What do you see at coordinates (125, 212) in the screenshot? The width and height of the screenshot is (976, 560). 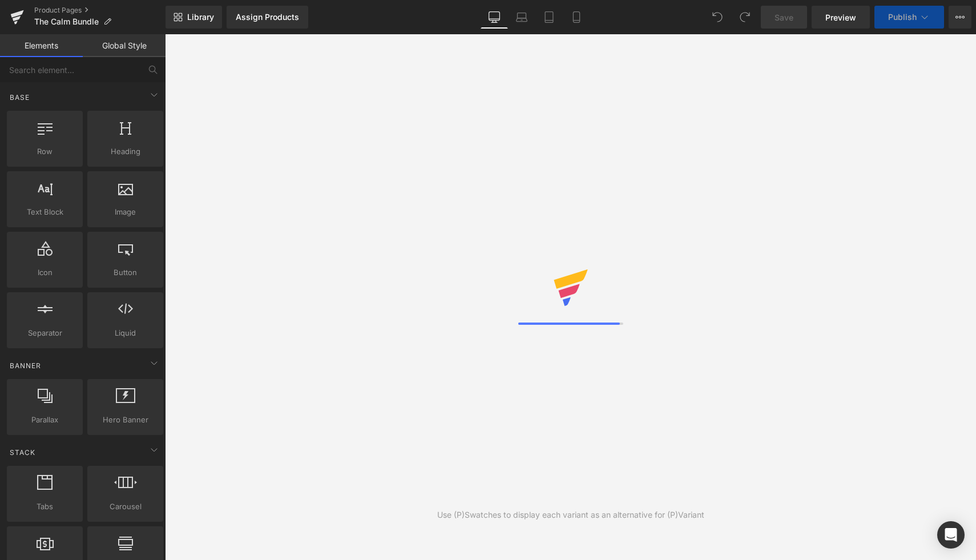 I see `span: Image` at bounding box center [125, 212].